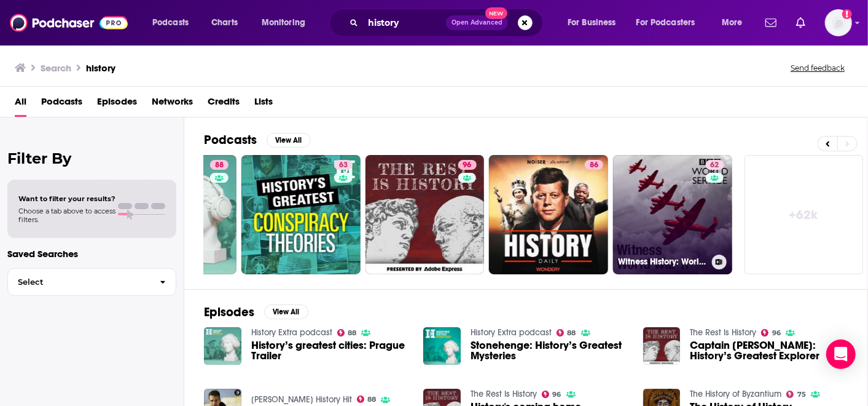 The height and width of the screenshot is (406, 868). Describe the element at coordinates (231, 139) in the screenshot. I see `h2: Podcasts` at that location.